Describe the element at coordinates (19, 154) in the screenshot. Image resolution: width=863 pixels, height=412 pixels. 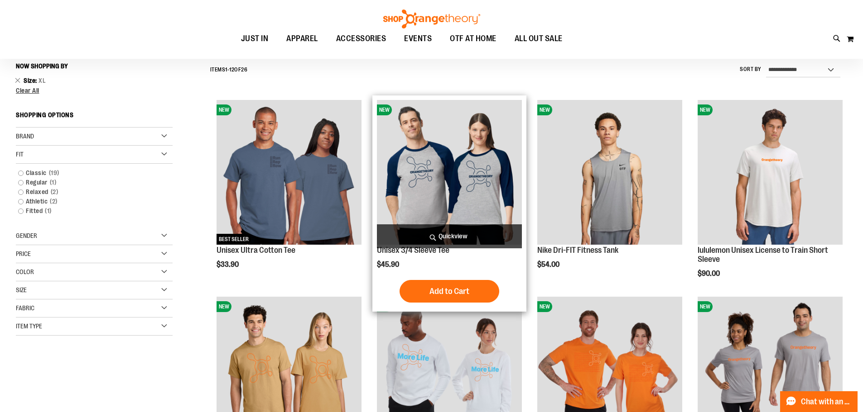
I see `span: Fit` at that location.